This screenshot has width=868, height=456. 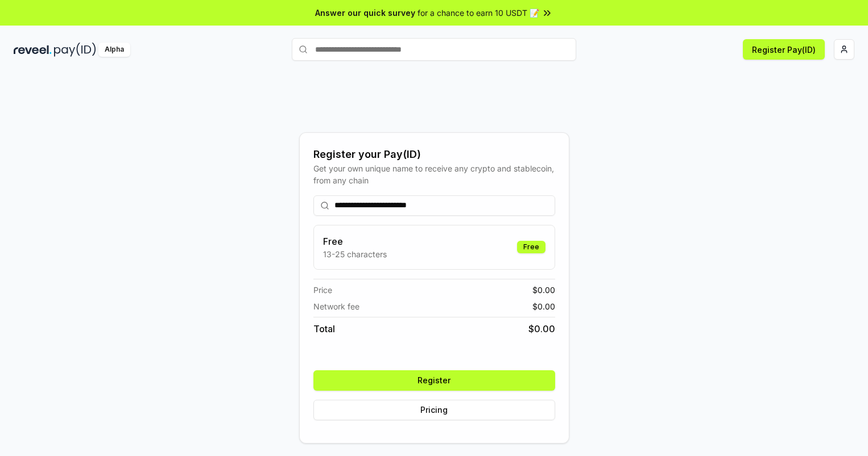 What do you see at coordinates (114, 49) in the screenshot?
I see `div: Alpha` at bounding box center [114, 49].